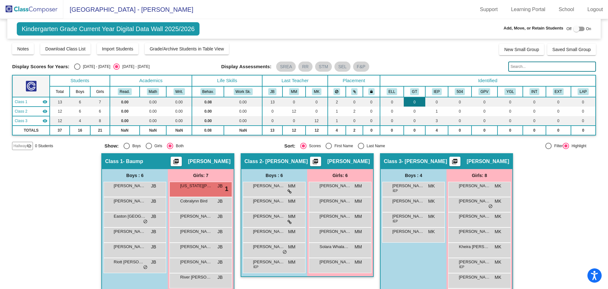 Image resolution: width=608 pixels, height=289 pixels. What do you see at coordinates (290, 146) in the screenshot?
I see `span: Sort:` at bounding box center [290, 146].